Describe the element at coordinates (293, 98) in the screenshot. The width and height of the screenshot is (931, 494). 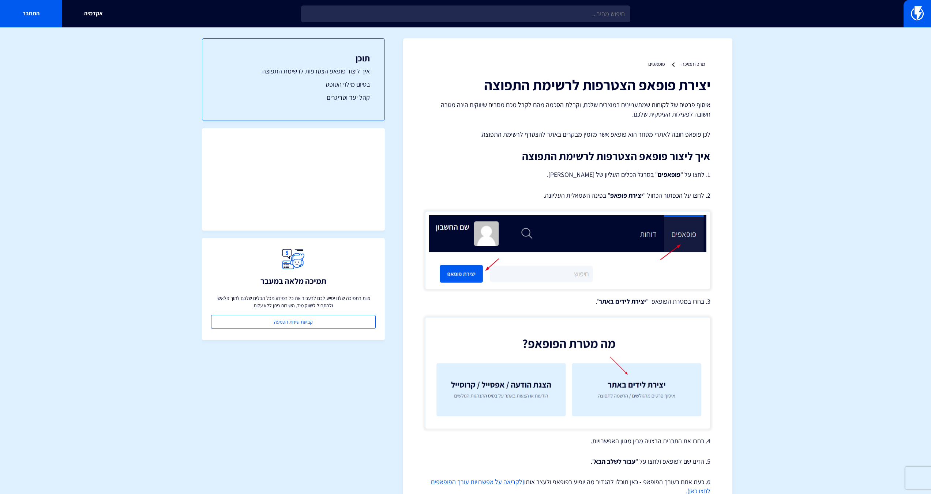
I see `a: קהל יעד וטריגרים` at that location.